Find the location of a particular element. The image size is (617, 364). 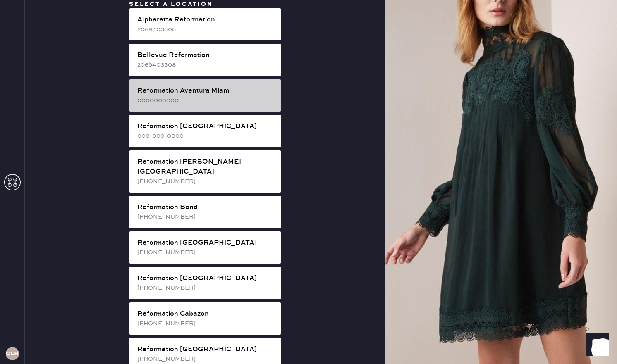

div: Alpharetta Reformation is located at coordinates (206, 20).